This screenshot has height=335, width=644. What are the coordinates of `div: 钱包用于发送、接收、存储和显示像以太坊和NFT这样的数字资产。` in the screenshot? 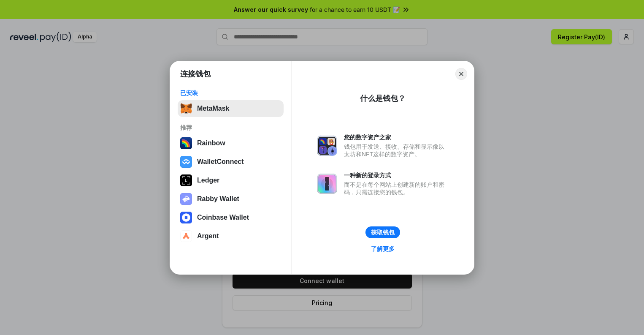 It's located at (397, 150).